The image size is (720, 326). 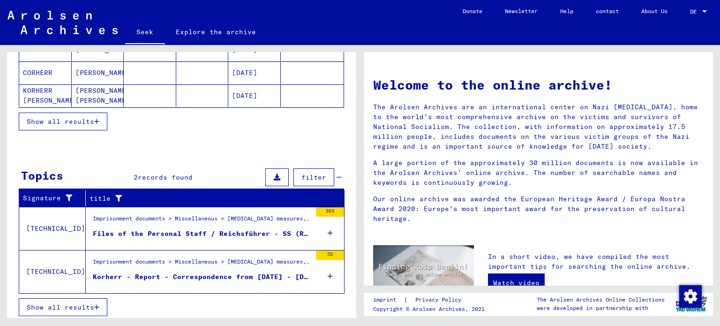 What do you see at coordinates (211, 198) in the screenshot?
I see `div: title` at bounding box center [211, 198].